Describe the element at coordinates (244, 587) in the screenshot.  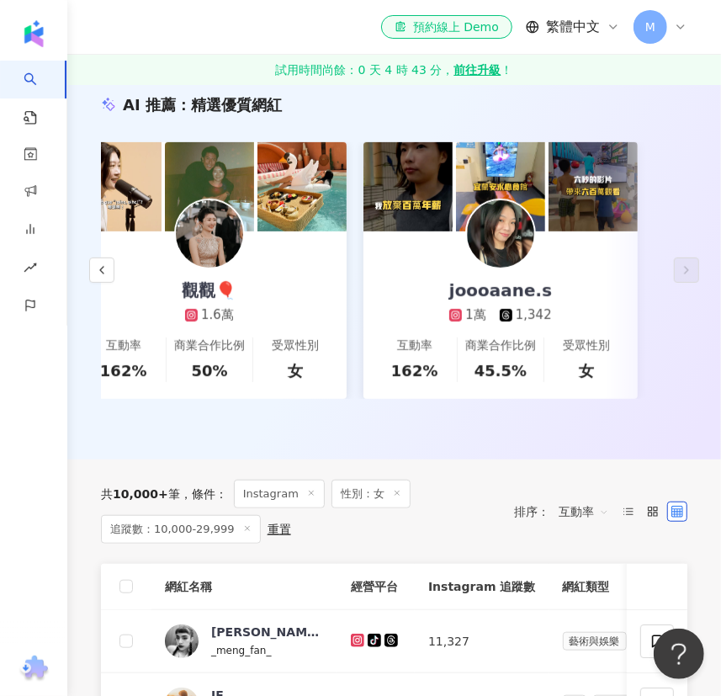
I see `th: 網紅名稱` at that location.